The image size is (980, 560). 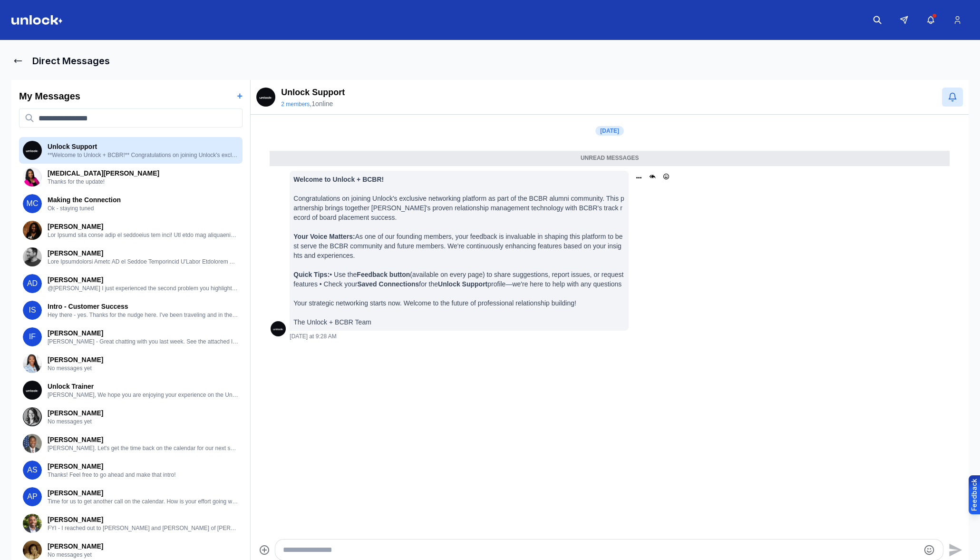 What do you see at coordinates (459, 208) in the screenshot?
I see `p: Congratulations on joining Unlock's exclusive networking platform as part of the BCBR alumni comm...` at bounding box center [459, 208].